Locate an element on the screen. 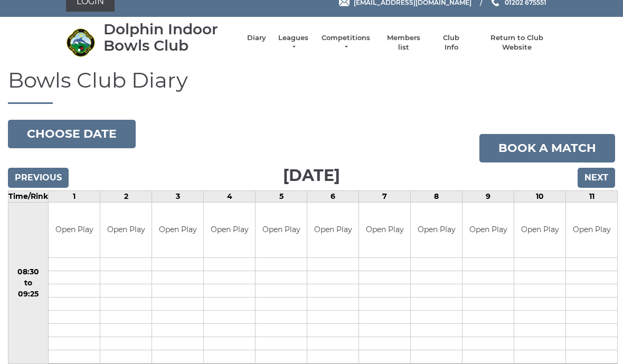 Image resolution: width=623 pixels, height=364 pixels. td: 10 is located at coordinates (540, 196).